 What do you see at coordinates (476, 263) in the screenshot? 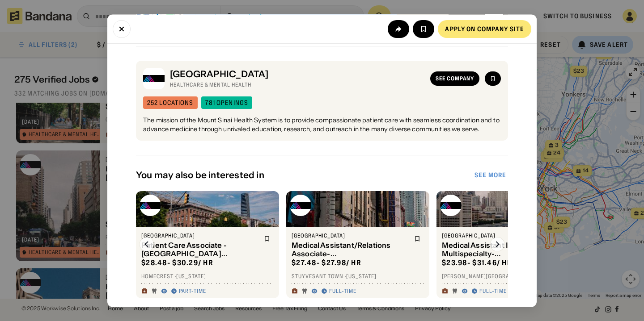
I see `div: $ 23.98 - $31.46 / hr` at bounding box center [476, 263].